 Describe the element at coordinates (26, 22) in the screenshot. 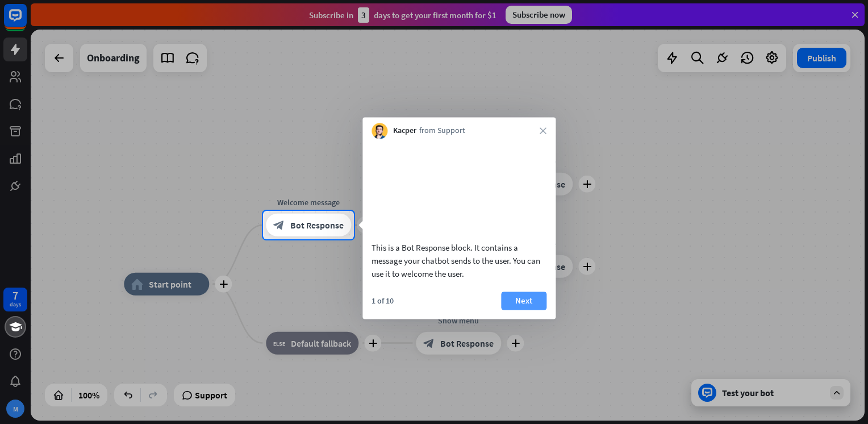

I see `button: Open LiveChat chat widget` at that location.